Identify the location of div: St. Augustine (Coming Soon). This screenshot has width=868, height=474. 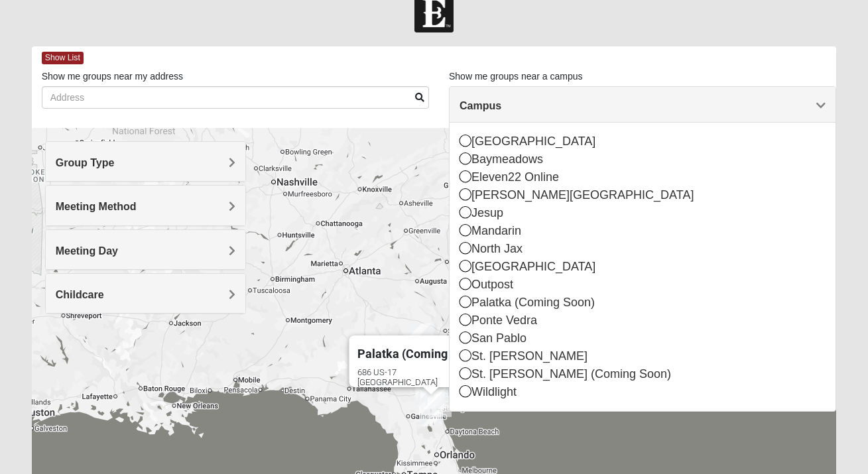
(439, 401).